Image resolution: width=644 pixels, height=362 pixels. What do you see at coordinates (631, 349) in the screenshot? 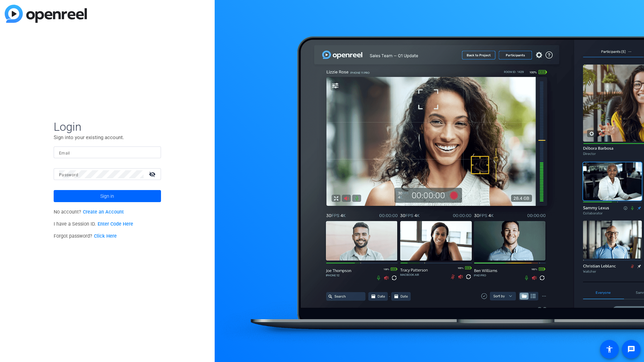
I see `mat-icon: message` at bounding box center [631, 349].